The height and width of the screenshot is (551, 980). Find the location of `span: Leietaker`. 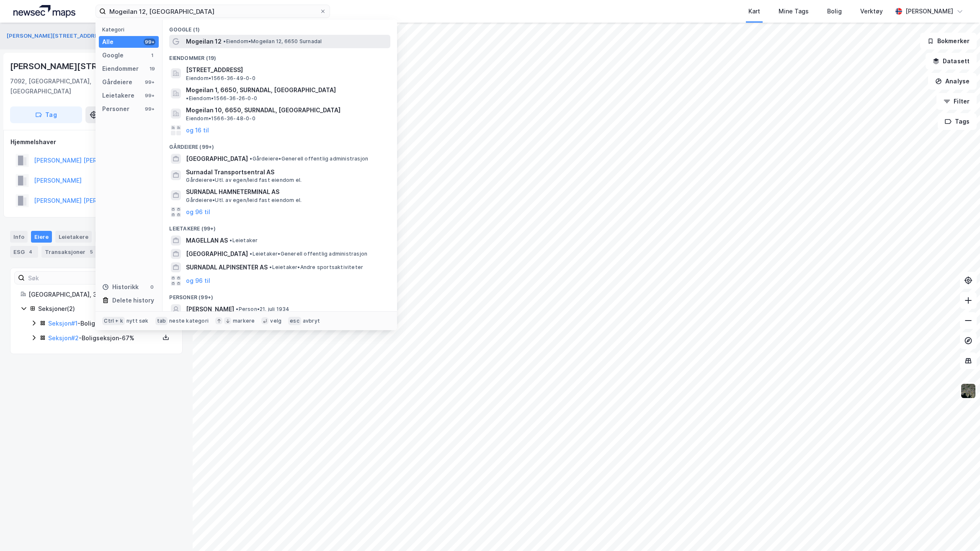

span: Leietaker is located at coordinates (243, 240).